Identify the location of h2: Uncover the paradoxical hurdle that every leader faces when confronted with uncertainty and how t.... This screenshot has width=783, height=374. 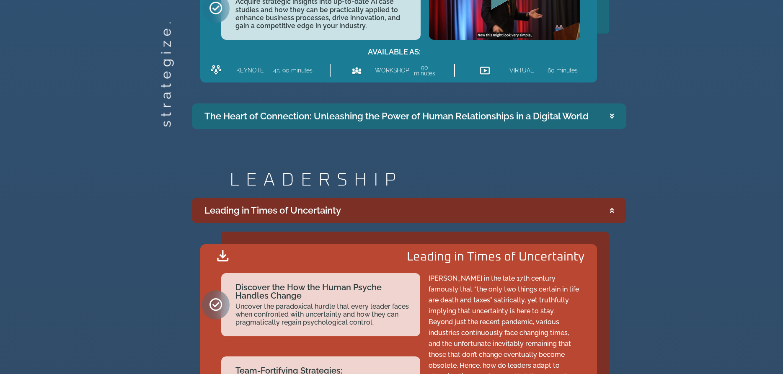
(323, 315).